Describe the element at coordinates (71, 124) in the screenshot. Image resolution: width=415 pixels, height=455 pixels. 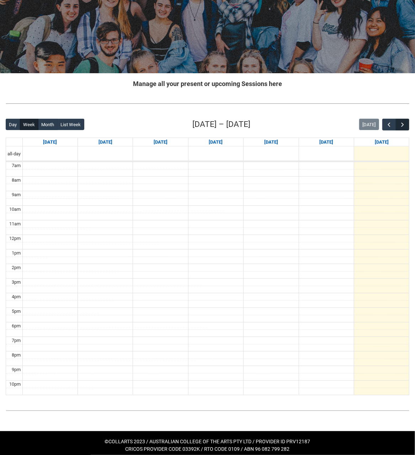
I see `button: List Week` at that location.